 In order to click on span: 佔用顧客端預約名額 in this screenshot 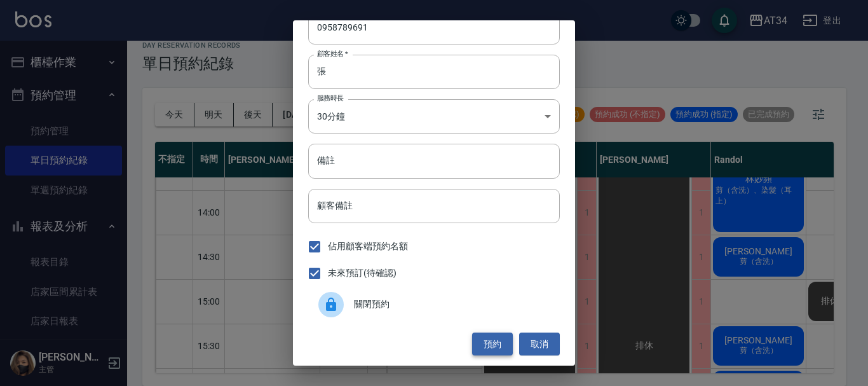, I will do `click(368, 246)`.